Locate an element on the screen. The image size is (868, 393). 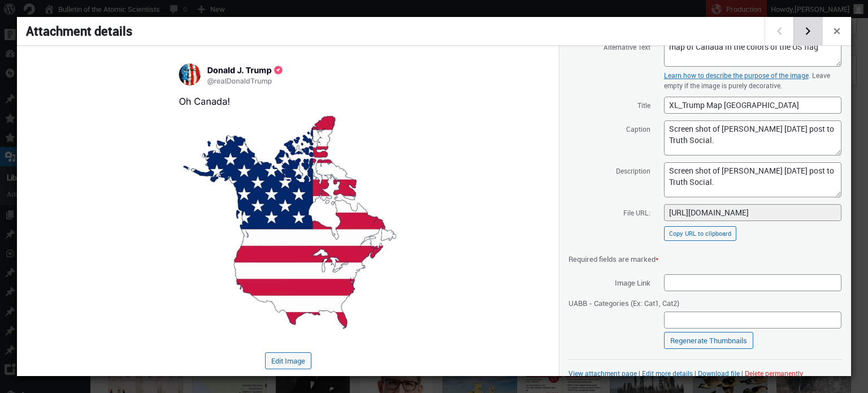
label: Title is located at coordinates (610, 105).